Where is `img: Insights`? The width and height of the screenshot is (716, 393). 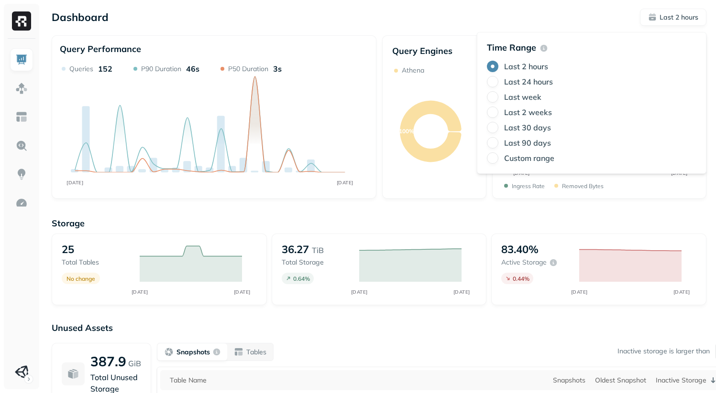 img: Insights is located at coordinates (22, 175).